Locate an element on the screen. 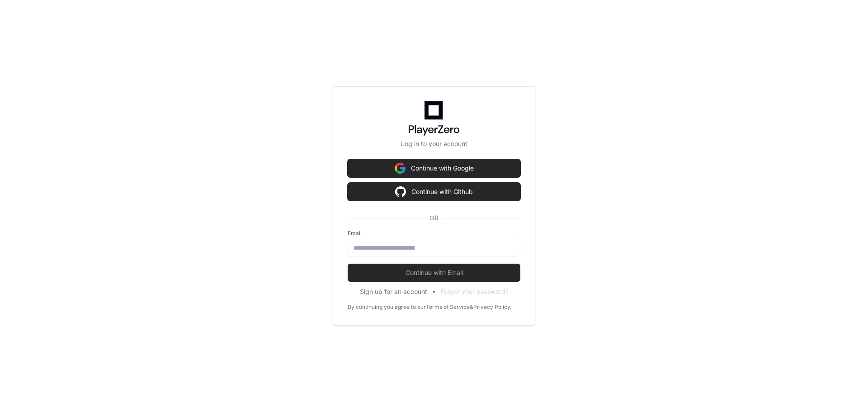 This screenshot has height=412, width=868. button: Forgot your password? is located at coordinates (475, 292).